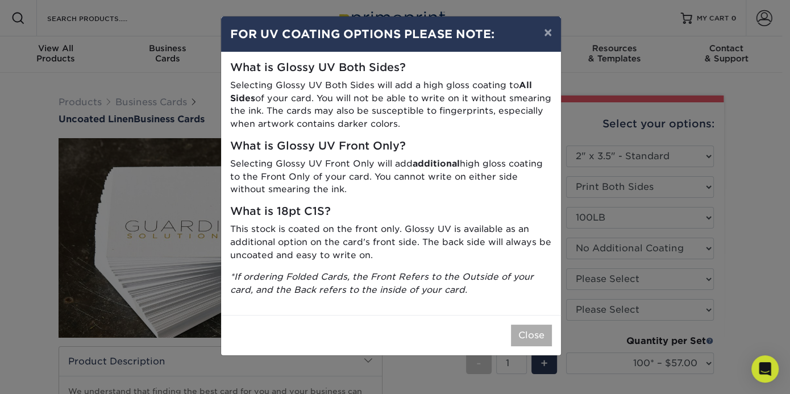 The width and height of the screenshot is (790, 394). I want to click on button: Close, so click(531, 335).